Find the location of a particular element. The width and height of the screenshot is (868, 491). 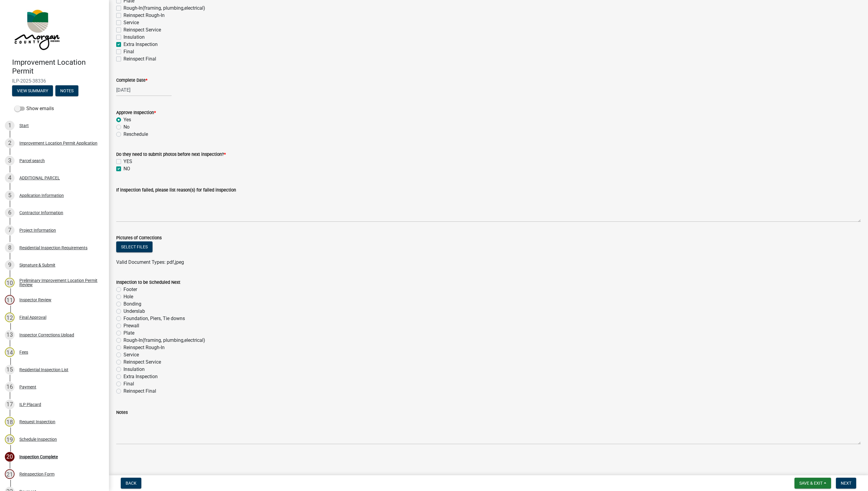

div: Residential Inspection Requirements is located at coordinates (54, 248).